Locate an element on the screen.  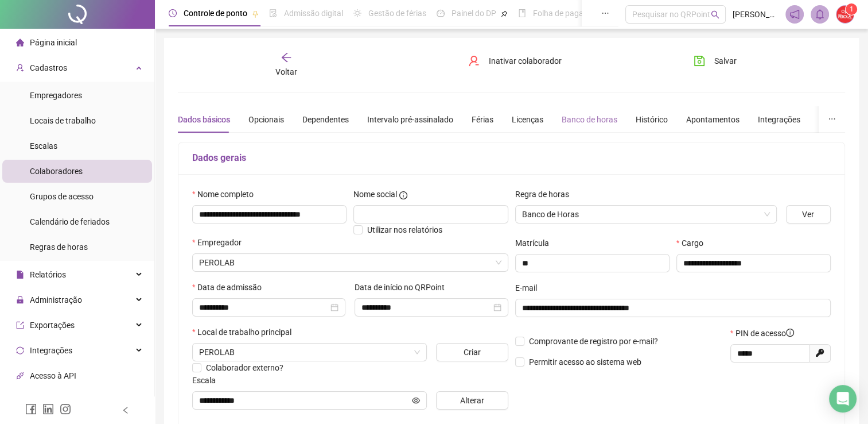
button: Inativar colaborador is located at coordinates (515, 61).